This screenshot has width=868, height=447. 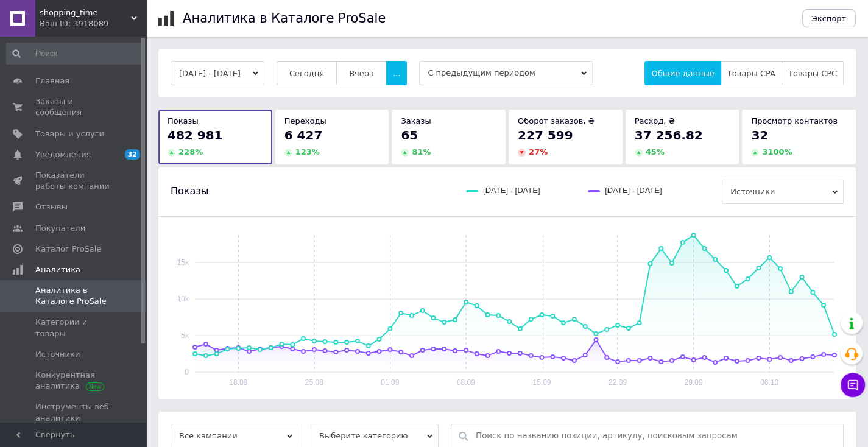 I want to click on button: Чат с покупателем, so click(x=853, y=385).